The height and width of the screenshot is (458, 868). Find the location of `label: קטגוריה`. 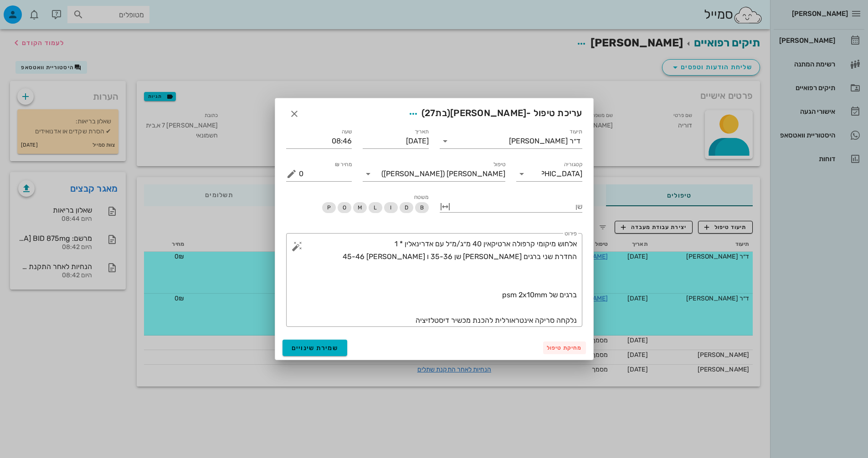

label: קטגוריה is located at coordinates (573, 164).